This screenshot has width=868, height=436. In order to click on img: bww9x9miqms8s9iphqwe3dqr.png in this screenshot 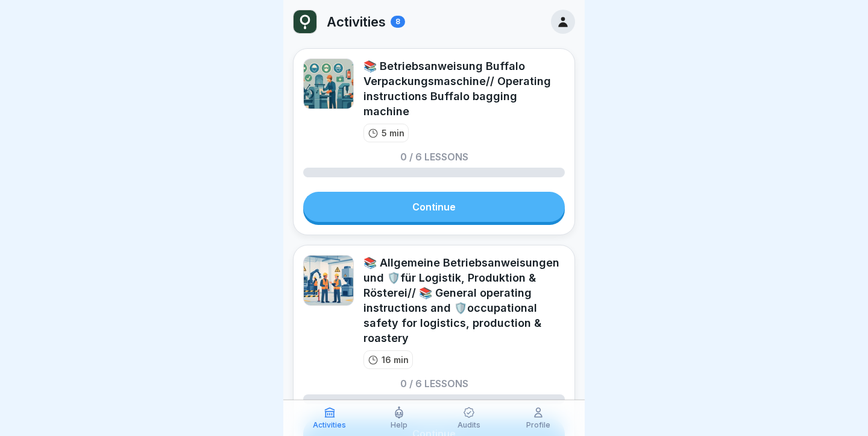, I will do `click(329, 280)`.